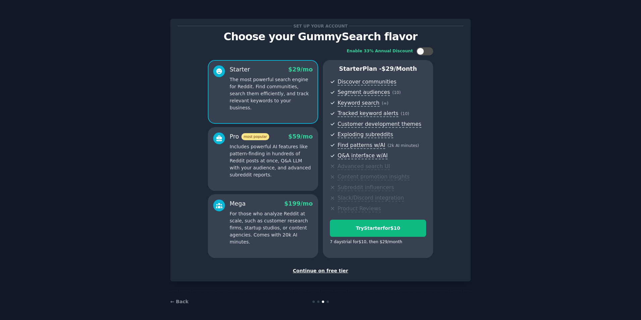  I want to click on p: The most powerful search engine for Reddit. Find communities, search them efficiently, and track ..., so click(271, 94).